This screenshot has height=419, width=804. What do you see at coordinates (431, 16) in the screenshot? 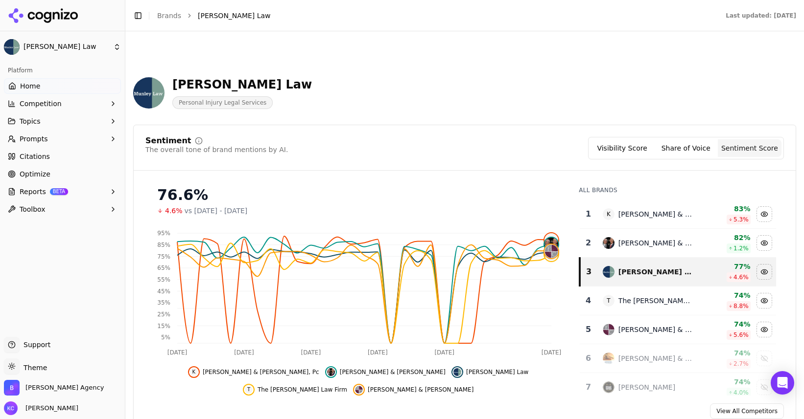
I see `nav: breadcrumb` at bounding box center [431, 16].